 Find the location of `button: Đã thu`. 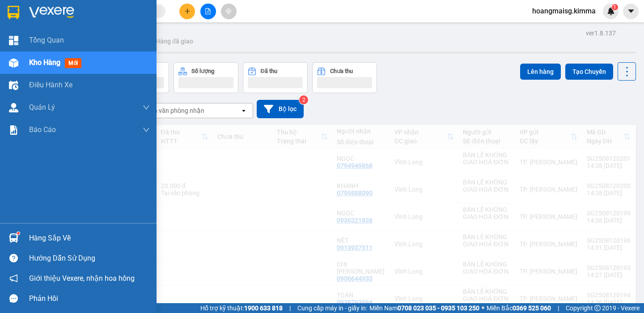

button: Đã thu is located at coordinates (275, 78).